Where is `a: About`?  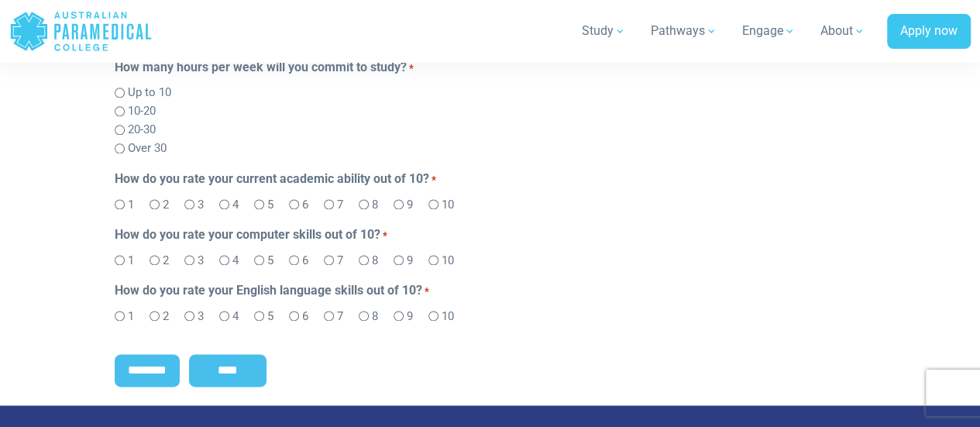 a: About is located at coordinates (842, 31).